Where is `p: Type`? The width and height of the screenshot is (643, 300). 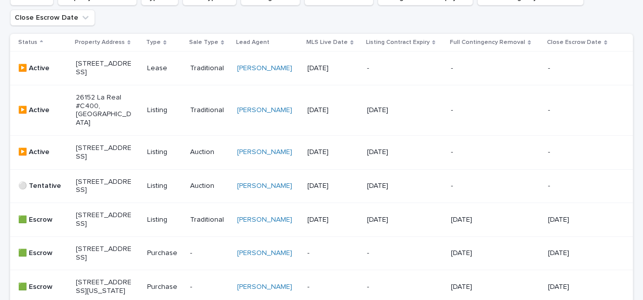
p: Type is located at coordinates (153, 42).